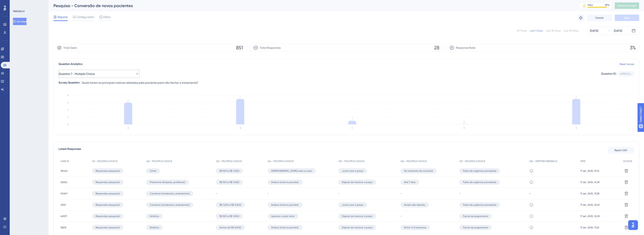  I want to click on button: Question 7 - Multiple Choice, so click(99, 74).